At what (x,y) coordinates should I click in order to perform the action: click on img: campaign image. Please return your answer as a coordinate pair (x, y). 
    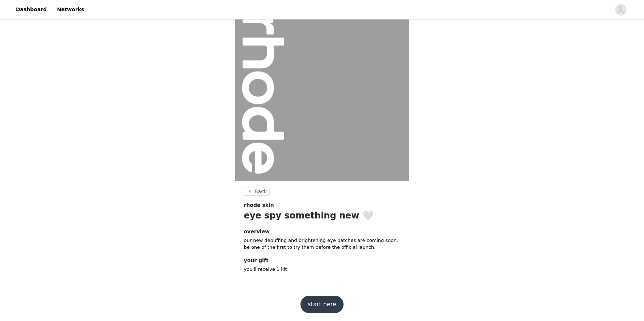
    Looking at the image, I should click on (322, 94).